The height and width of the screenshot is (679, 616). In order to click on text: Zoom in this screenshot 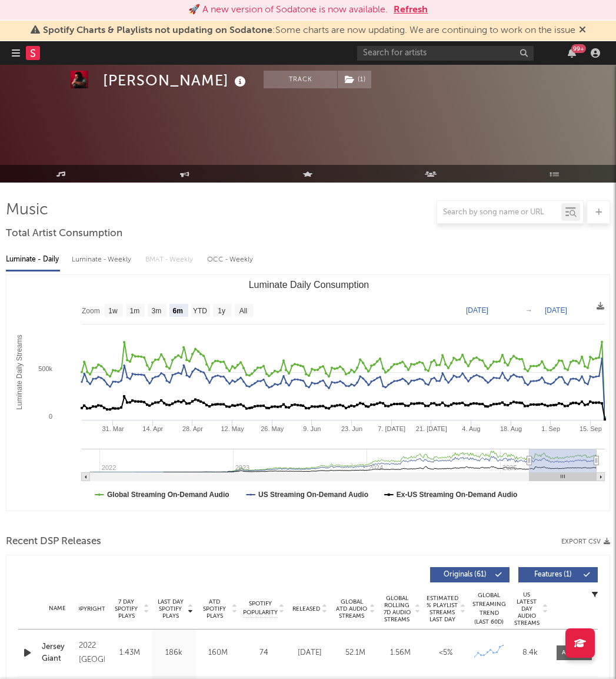, I will do `click(91, 311)`.